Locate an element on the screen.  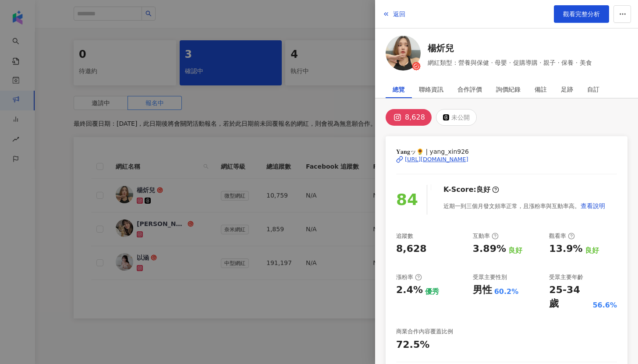
div: 84 is located at coordinates (407, 199).